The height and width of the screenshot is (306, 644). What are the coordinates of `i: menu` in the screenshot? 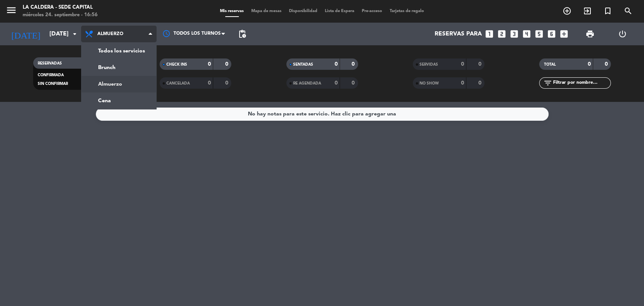 It's located at (11, 10).